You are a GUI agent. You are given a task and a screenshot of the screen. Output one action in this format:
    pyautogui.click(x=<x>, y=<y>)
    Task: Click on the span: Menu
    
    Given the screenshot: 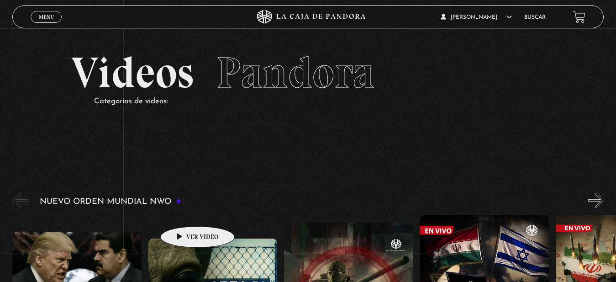 What is the action you would take?
    pyautogui.click(x=46, y=17)
    